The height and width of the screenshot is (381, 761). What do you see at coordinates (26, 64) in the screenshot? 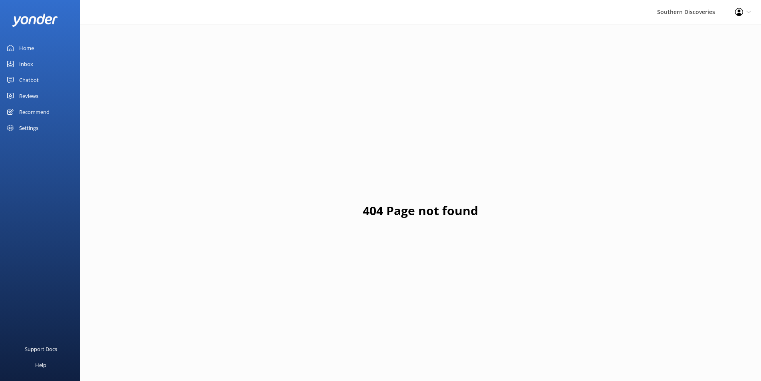
I see `div: Inbox` at bounding box center [26, 64].